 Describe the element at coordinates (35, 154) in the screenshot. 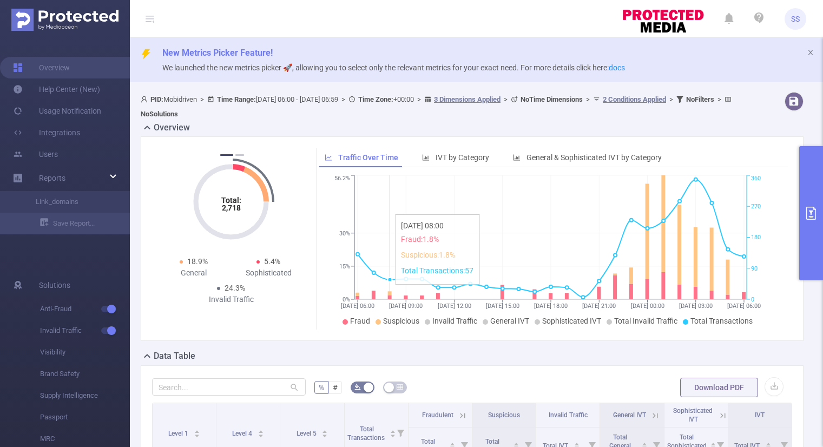

I see `a: Users` at that location.